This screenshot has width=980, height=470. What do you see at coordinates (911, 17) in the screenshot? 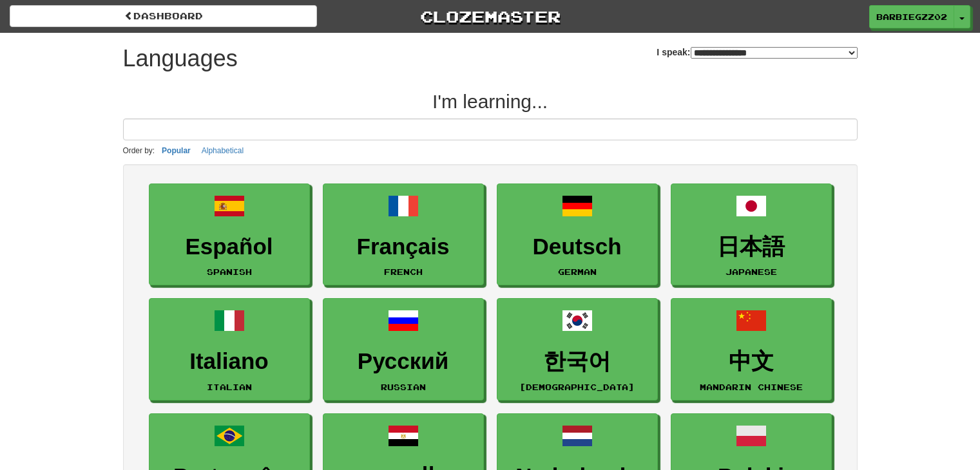
I see `a: barbiegzz02` at bounding box center [911, 17].